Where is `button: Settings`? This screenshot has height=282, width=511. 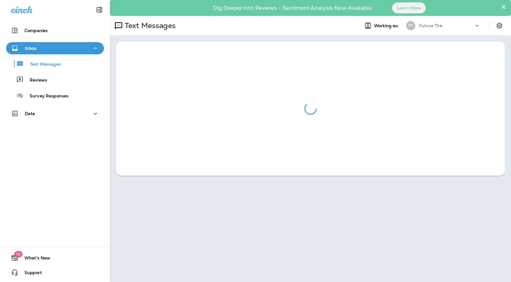
button: Settings is located at coordinates (499, 26).